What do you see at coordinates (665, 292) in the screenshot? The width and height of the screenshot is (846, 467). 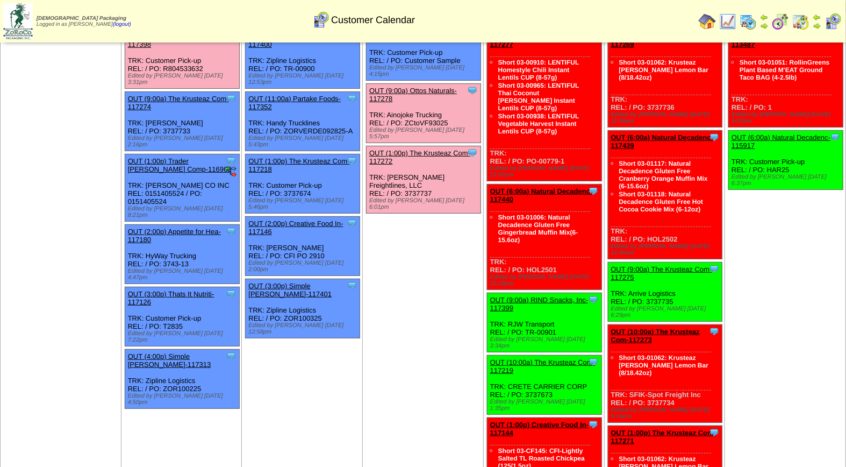 I see `div: TRK: Arrive Logistics REL: / PO: 3737735` at bounding box center [665, 292].